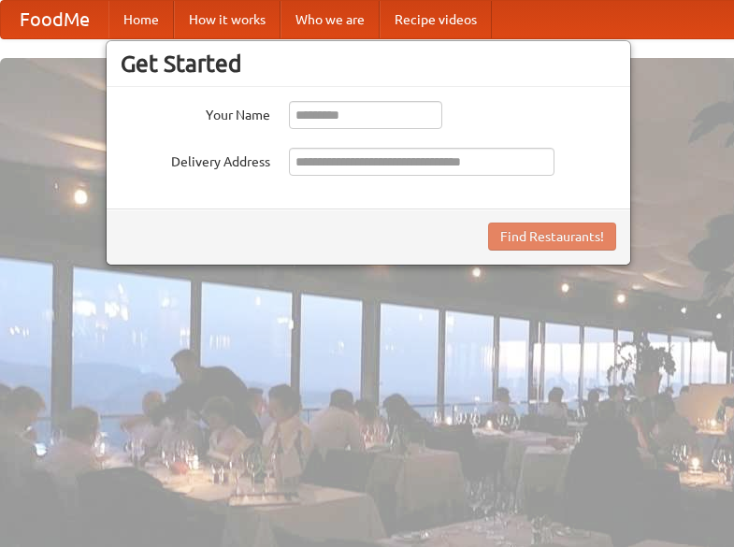 This screenshot has height=547, width=734. Describe the element at coordinates (368, 64) in the screenshot. I see `h3: Get Started` at that location.